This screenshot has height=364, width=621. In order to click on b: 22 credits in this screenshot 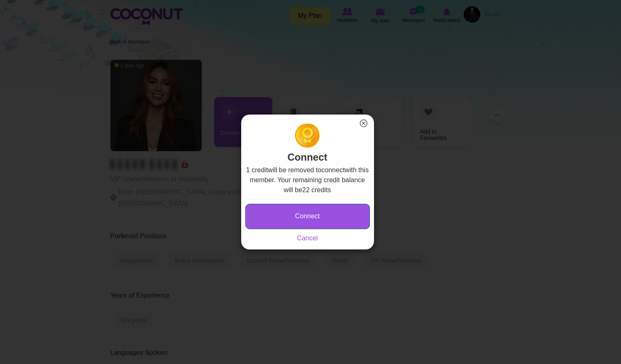, I will do `click(316, 190)`.